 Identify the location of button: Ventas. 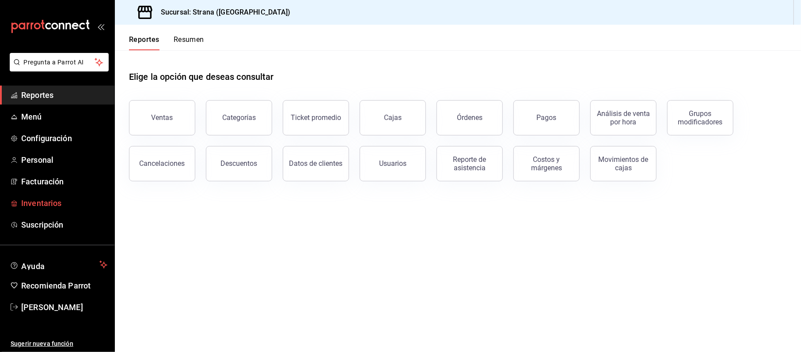
(162, 118).